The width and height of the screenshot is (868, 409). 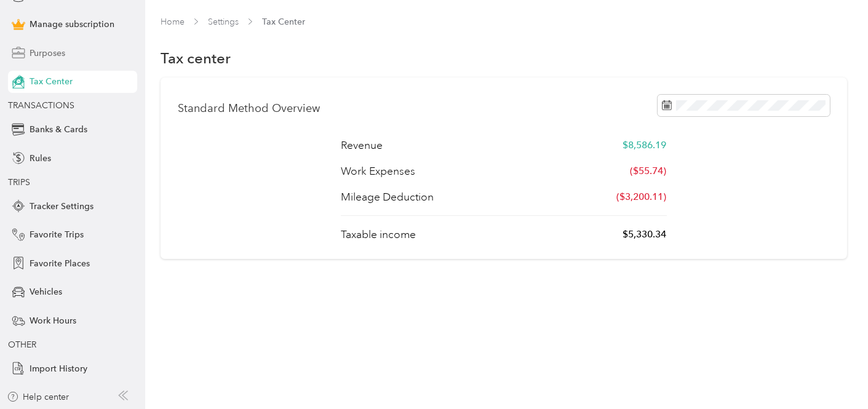 What do you see at coordinates (56, 234) in the screenshot?
I see `span: Favorite Trips` at bounding box center [56, 234].